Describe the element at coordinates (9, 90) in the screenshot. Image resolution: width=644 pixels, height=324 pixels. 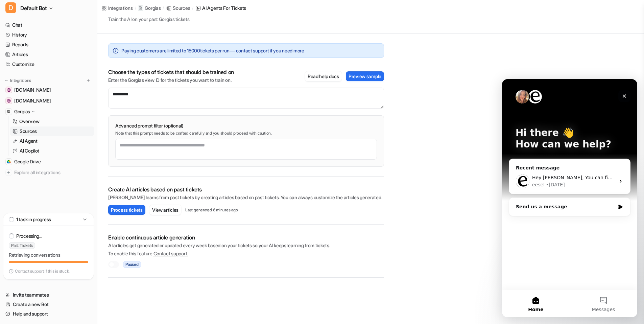
I see `img: help.sauna.space` at that location.